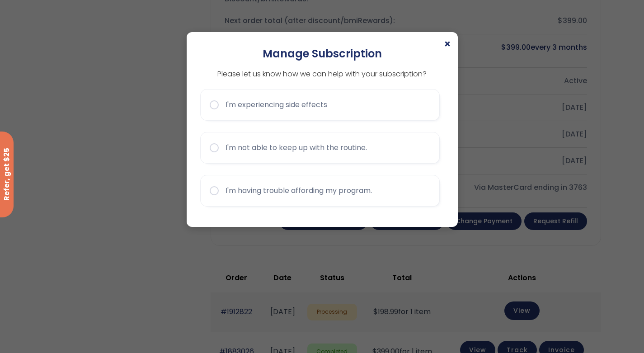  Describe the element at coordinates (322, 53) in the screenshot. I see `h2: Manage Subscription` at that location.